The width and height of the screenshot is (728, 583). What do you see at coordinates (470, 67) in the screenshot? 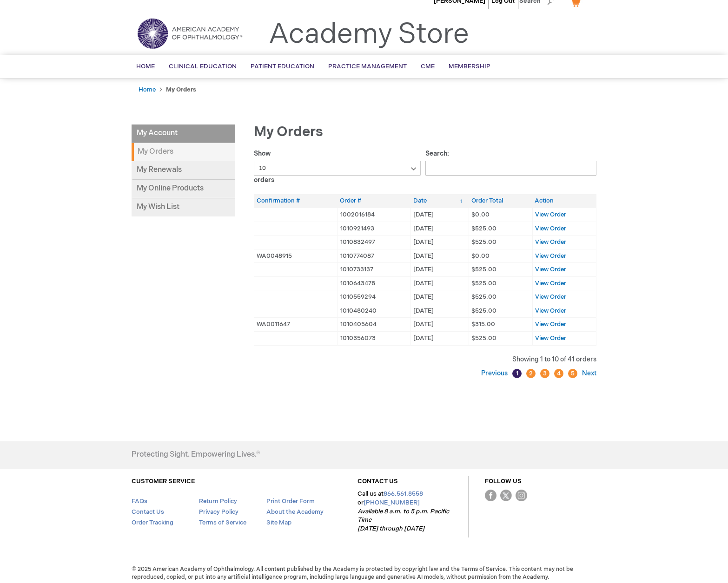
I see `span: Membership` at bounding box center [470, 67].